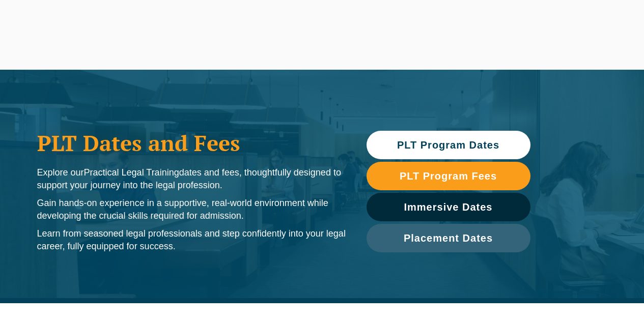 This screenshot has width=644, height=321. What do you see at coordinates (448, 176) in the screenshot?
I see `span: PLT Program Fees` at bounding box center [448, 176].